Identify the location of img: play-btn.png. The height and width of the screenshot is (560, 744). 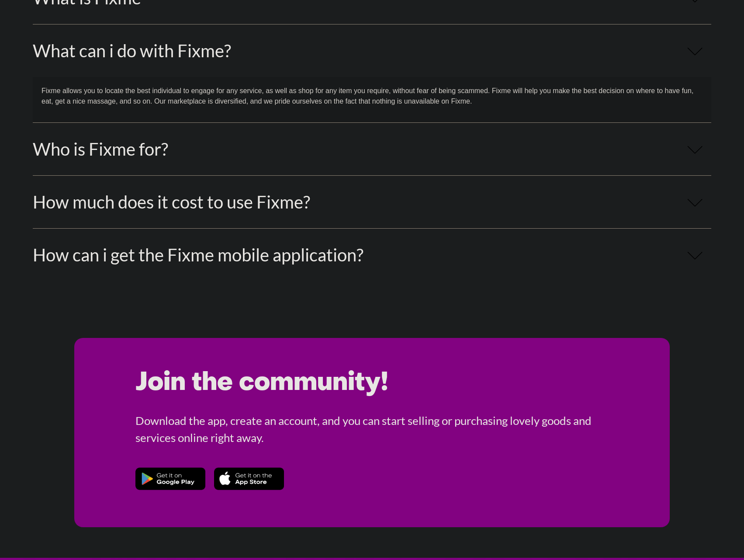
(170, 478).